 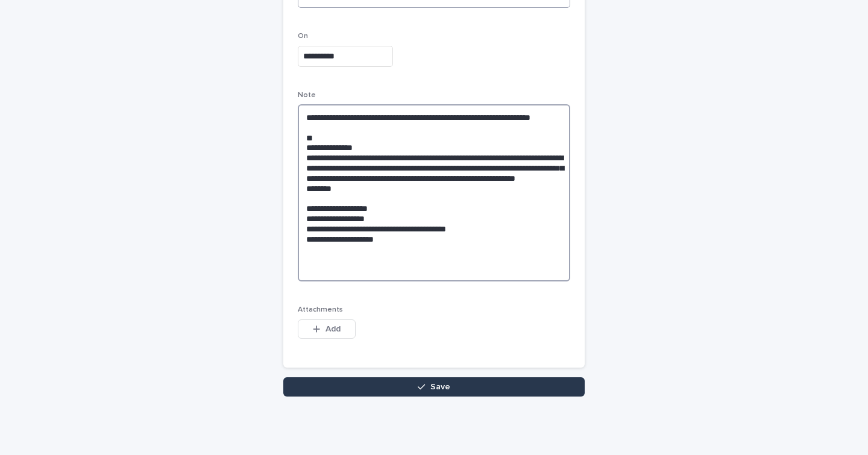 I want to click on span: Note, so click(x=307, y=95).